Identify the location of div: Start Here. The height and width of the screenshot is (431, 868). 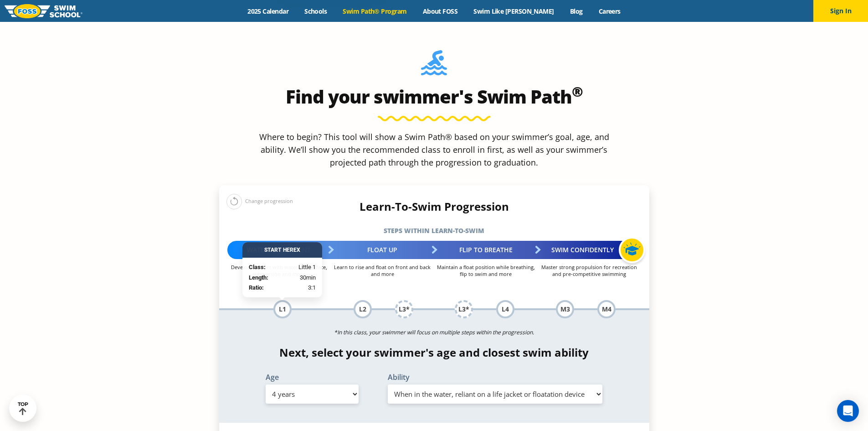
(282, 250).